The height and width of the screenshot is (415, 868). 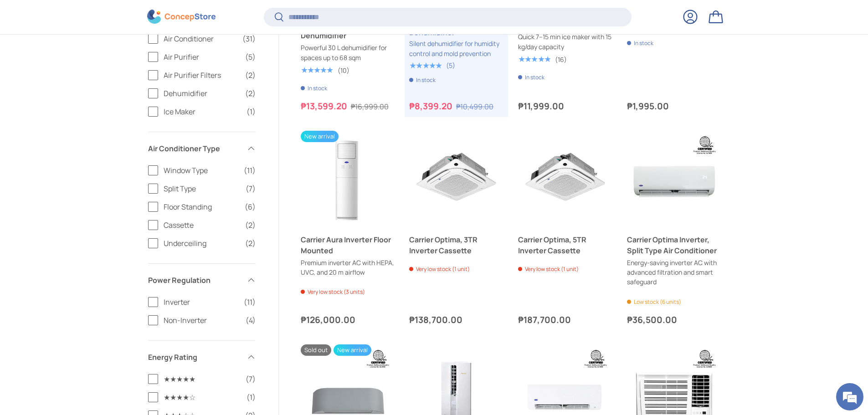 What do you see at coordinates (251, 320) in the screenshot?
I see `span: (4)` at bounding box center [251, 320].